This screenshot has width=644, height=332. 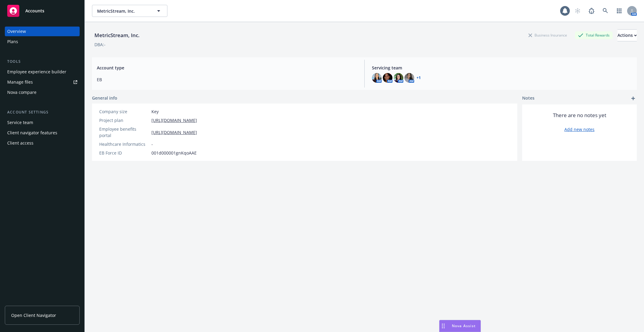 What do you see at coordinates (34, 11) in the screenshot?
I see `span: Accounts` at bounding box center [34, 11].